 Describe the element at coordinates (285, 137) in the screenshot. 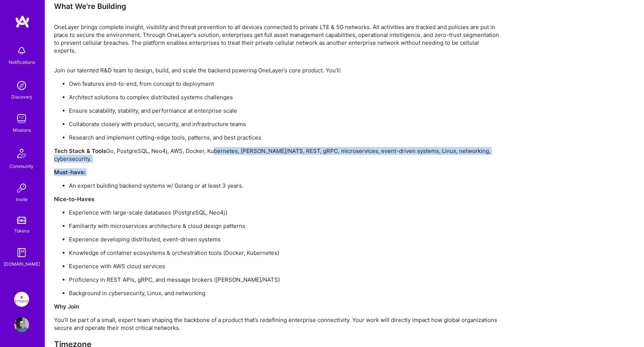

I see `p: Research and implement cutting-edge tools, patterns, and best practices` at that location.